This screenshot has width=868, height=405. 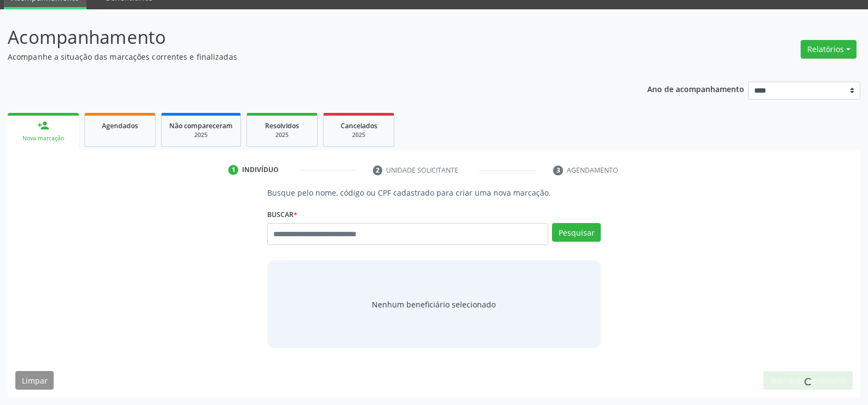 I want to click on span: Cancelados, so click(x=359, y=126).